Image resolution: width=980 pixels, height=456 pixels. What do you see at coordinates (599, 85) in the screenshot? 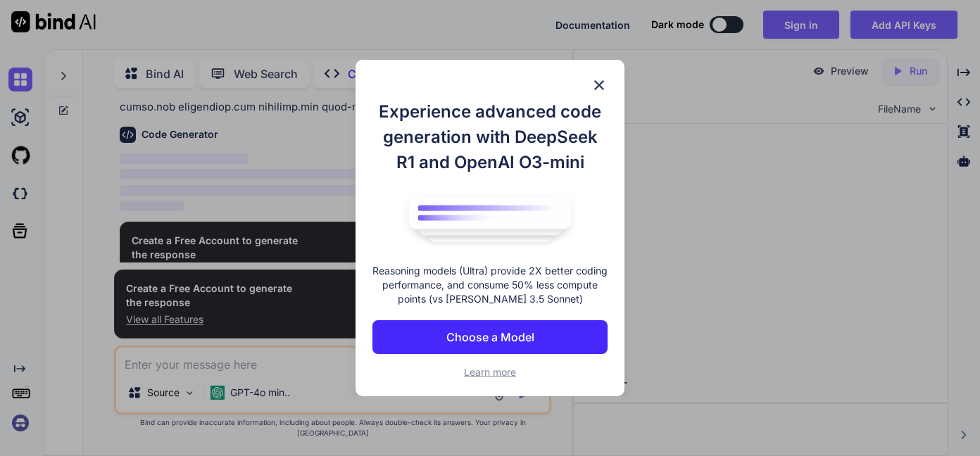
I see `img: close` at bounding box center [599, 85].